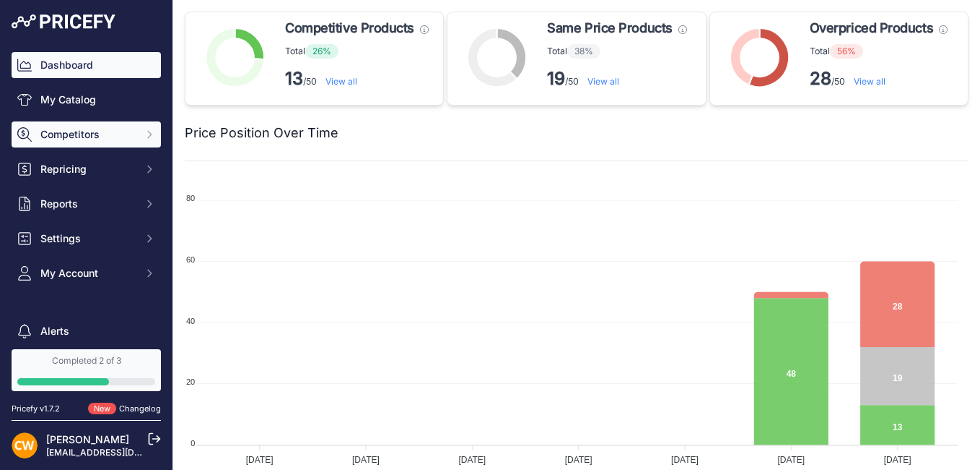  Describe the element at coordinates (262, 133) in the screenshot. I see `h2: Price Position Over Time` at that location.